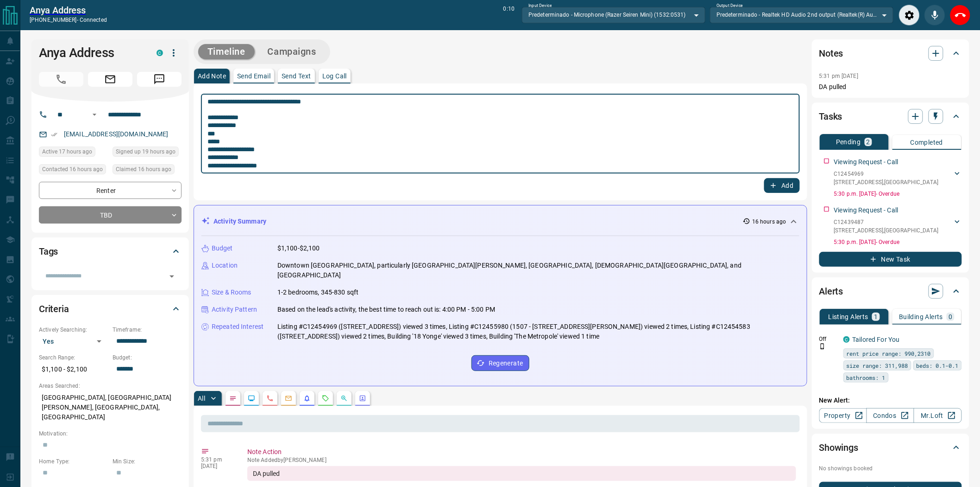 The height and width of the screenshot is (487, 980). I want to click on p: Activity Pattern, so click(234, 310).